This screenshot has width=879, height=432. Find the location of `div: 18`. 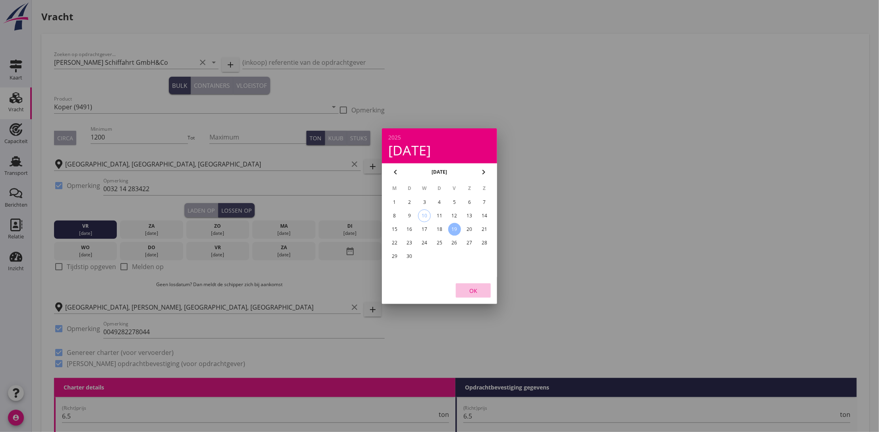

div: 18 is located at coordinates (439, 229).